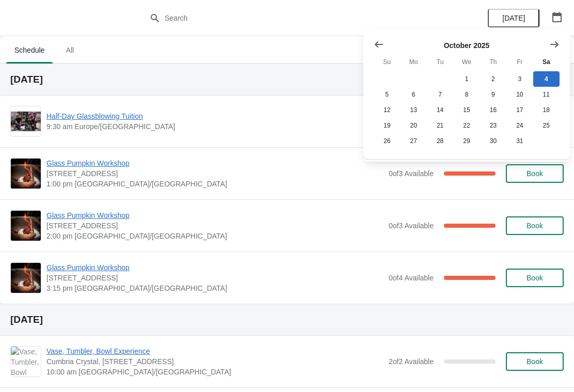 The image size is (574, 392). Describe the element at coordinates (26, 174) in the screenshot. I see `img: Glass Pumpkin Workshop | Cumbria Crystal, Canal Street, Ulverston LA12 7LB, UK | 1:00 pm Europe/L...` at that location.